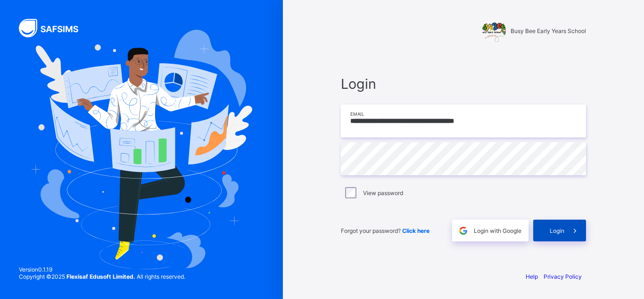 The height and width of the screenshot is (299, 644). What do you see at coordinates (385, 231) in the screenshot?
I see `span: Forgot your password?` at bounding box center [385, 231].